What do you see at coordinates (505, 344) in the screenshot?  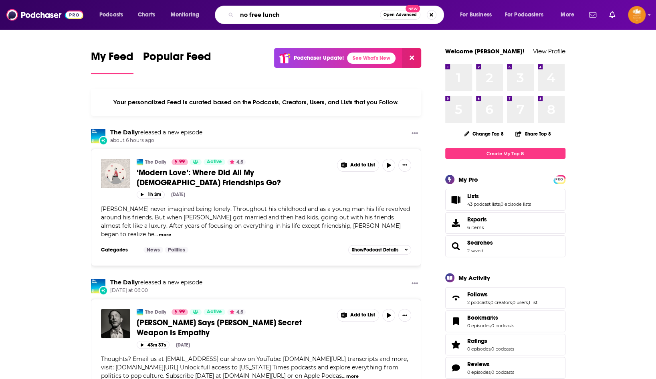 I see `span: Ratings` at bounding box center [505, 344].